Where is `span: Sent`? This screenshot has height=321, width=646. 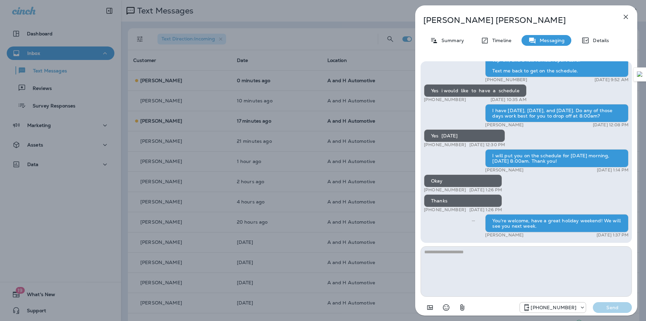
span: Sent is located at coordinates (473, 220).